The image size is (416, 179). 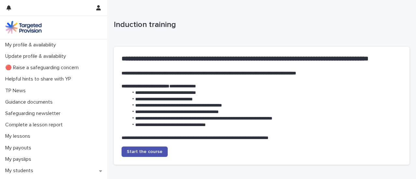 I want to click on p: My payouts, so click(x=19, y=148).